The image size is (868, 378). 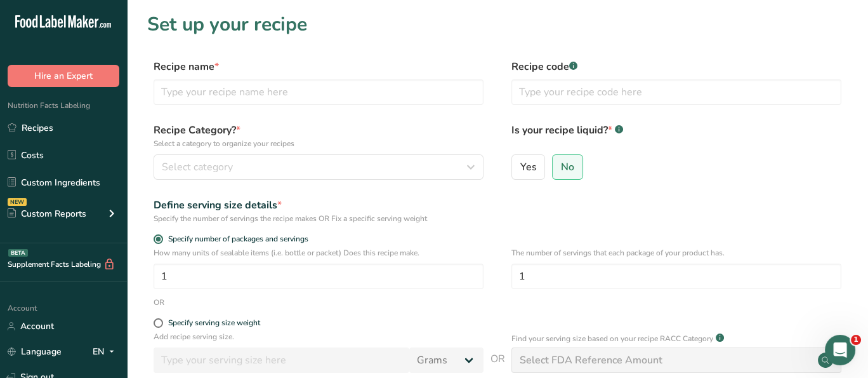 I want to click on div: Select FDA Reference Amount, so click(x=591, y=360).